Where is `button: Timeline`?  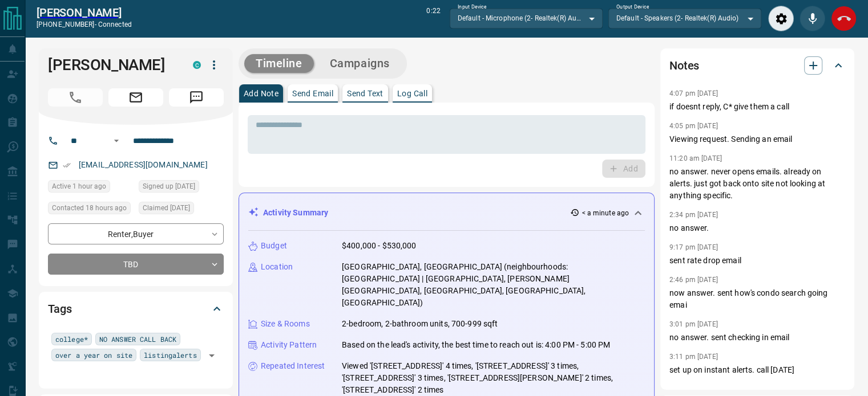 button: Timeline is located at coordinates (279, 64).